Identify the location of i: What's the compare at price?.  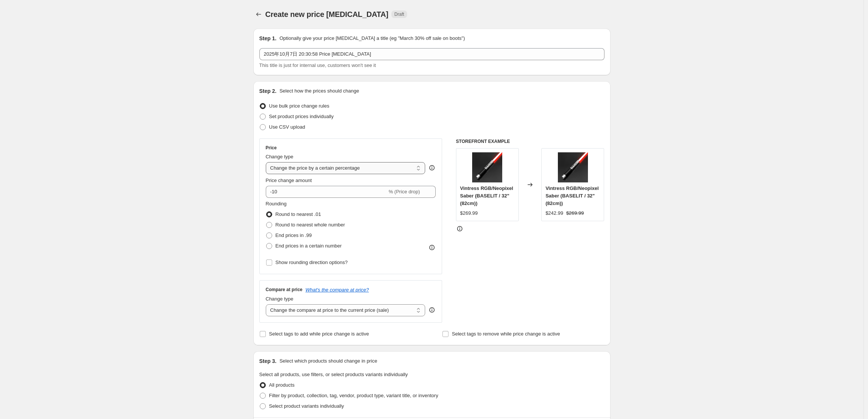
(337, 290).